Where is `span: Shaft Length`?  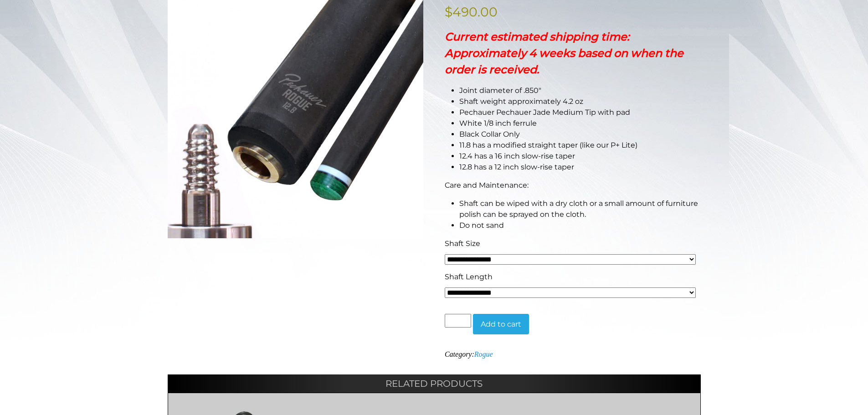 span: Shaft Length is located at coordinates (469, 276).